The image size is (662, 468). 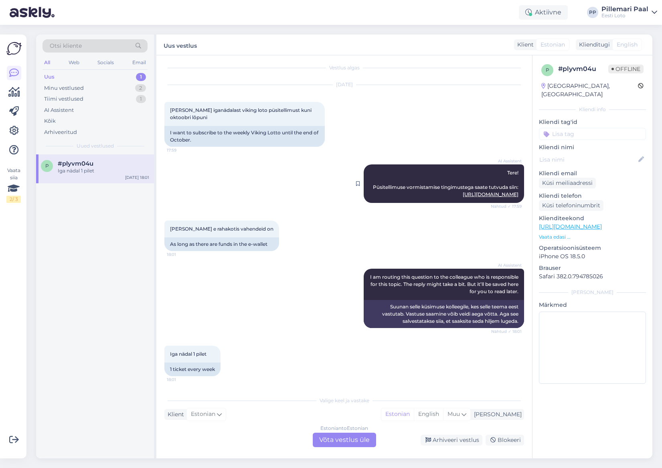 What do you see at coordinates (344, 428) in the screenshot?
I see `div: Estonian to Estonian` at bounding box center [344, 428].